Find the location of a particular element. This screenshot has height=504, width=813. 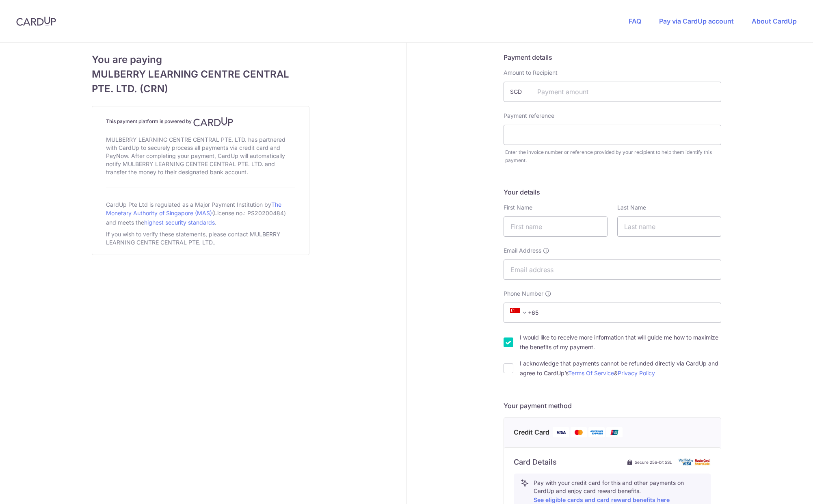

a: See eligible cards and card reward benefits here is located at coordinates (602, 499).